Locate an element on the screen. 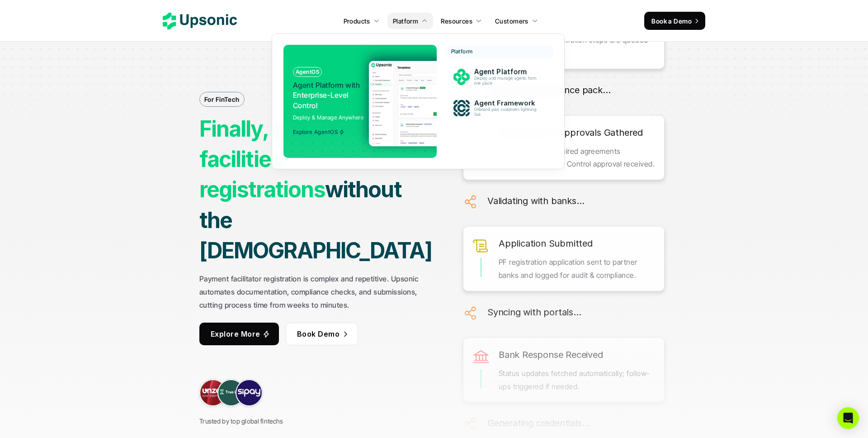 This screenshot has width=868, height=438. h6: Bank Response Received is located at coordinates (551, 354).